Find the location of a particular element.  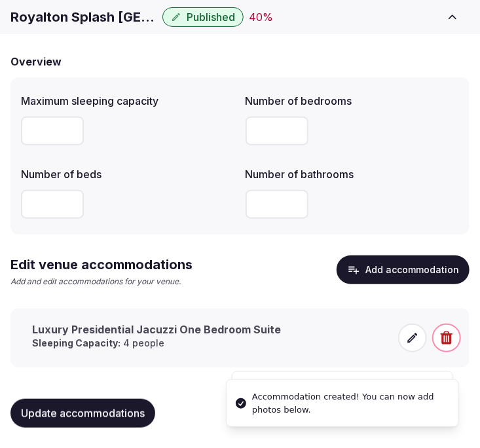

label: Number of bedrooms is located at coordinates (352, 100).